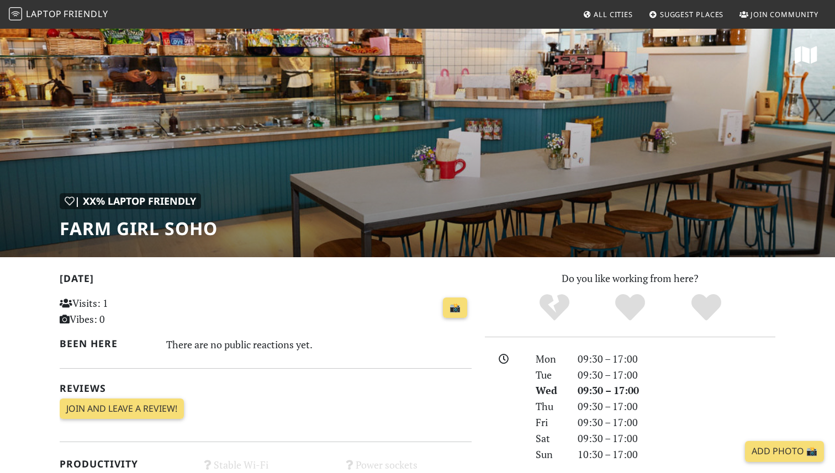 The width and height of the screenshot is (835, 473). What do you see at coordinates (707, 308) in the screenshot?
I see `div: Definitely!` at bounding box center [707, 308].